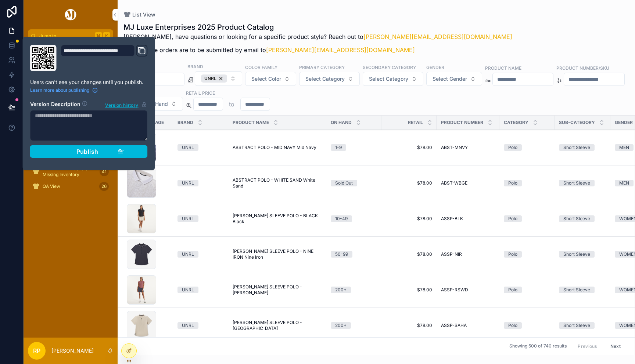 This screenshot has height=364, width=635. Describe the element at coordinates (354, 254) in the screenshot. I see `a: 50-99` at that location.